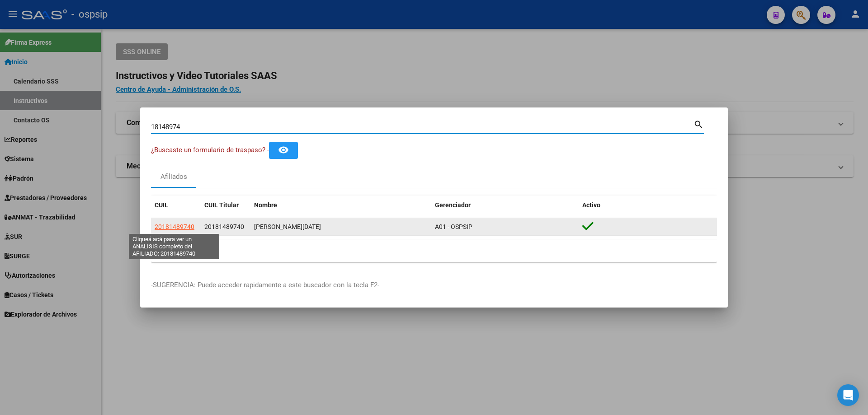 Image resolution: width=868 pixels, height=415 pixels. I want to click on p: -SUGERENCIA: Puede acceder rapidamente a este buscador con la tecla F2-, so click(434, 285).